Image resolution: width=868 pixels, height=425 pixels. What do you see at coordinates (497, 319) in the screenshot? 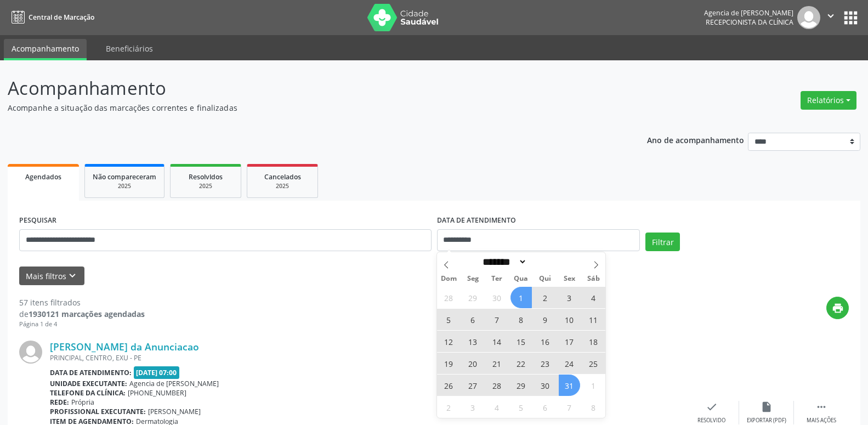
I see `span: Outubro 7, 2025` at bounding box center [497, 319].